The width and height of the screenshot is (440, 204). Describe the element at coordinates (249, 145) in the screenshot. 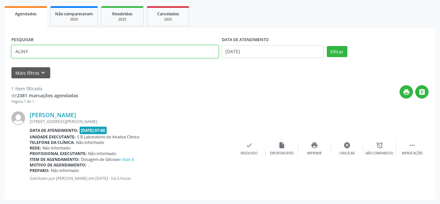

I see `i: check` at that location.